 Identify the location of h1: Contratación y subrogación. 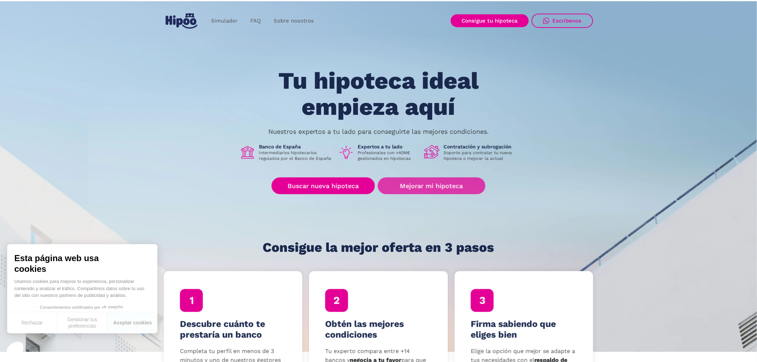
(480, 147).